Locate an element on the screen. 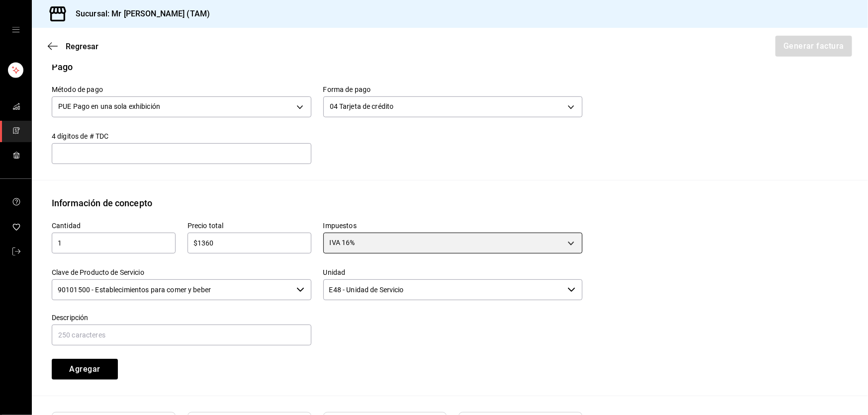 This screenshot has width=868, height=415. label: Impuestos is located at coordinates (453, 226).